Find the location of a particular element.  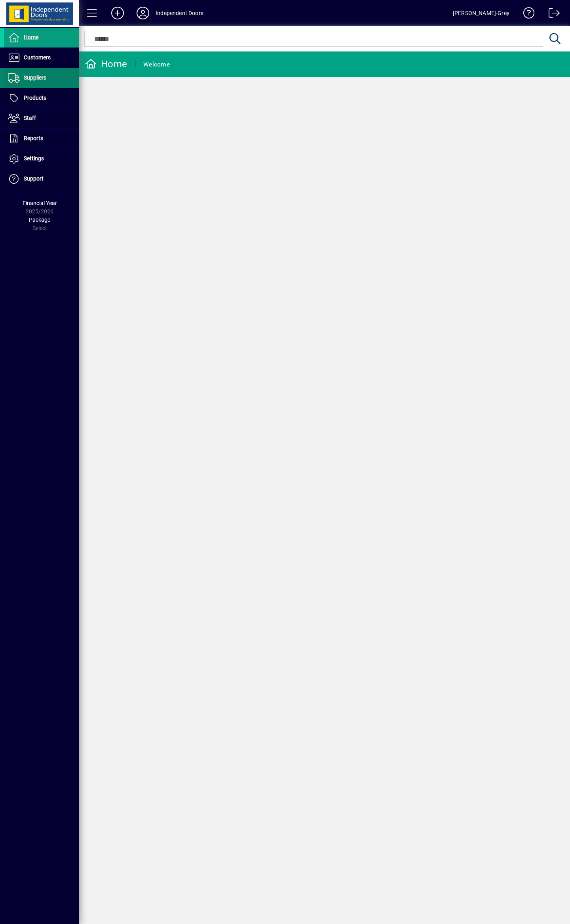

div: Home is located at coordinates (107, 64).